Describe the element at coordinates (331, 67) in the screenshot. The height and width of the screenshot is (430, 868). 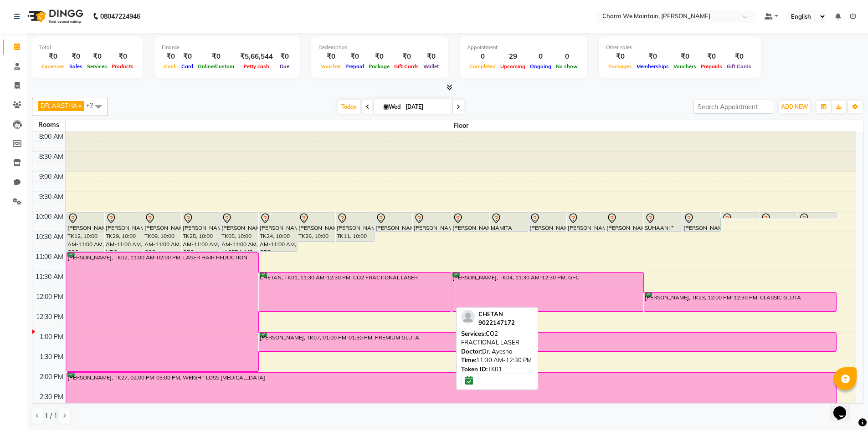
I see `span: Voucher` at that location.